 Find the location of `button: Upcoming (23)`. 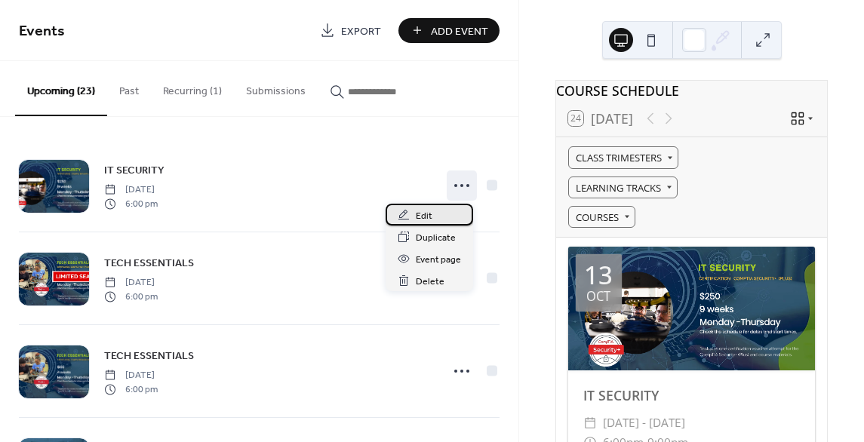

button: Upcoming (23) is located at coordinates (61, 88).